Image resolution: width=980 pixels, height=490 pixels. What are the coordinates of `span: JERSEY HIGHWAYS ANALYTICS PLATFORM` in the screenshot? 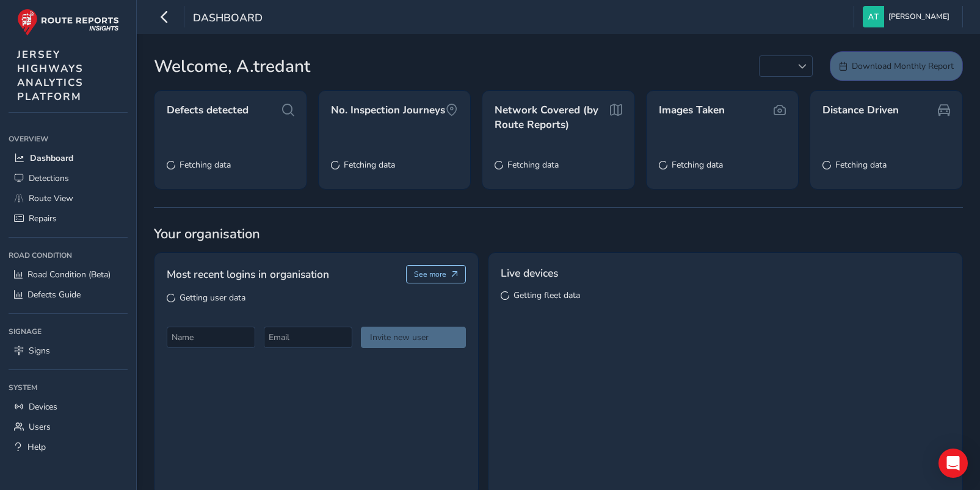 It's located at (50, 75).